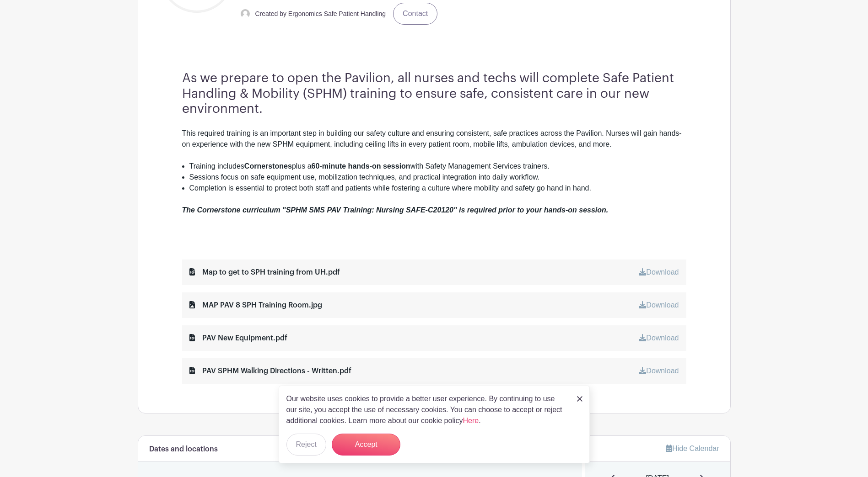  What do you see at coordinates (238, 338) in the screenshot?
I see `div: PAV New Equipment.pdf` at bounding box center [238, 338].